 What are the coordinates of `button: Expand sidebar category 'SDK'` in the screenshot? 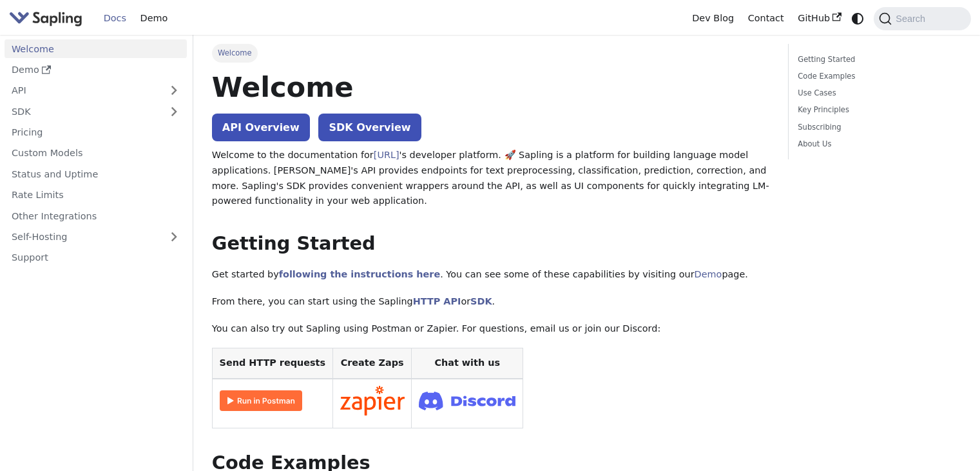 It's located at (174, 111).